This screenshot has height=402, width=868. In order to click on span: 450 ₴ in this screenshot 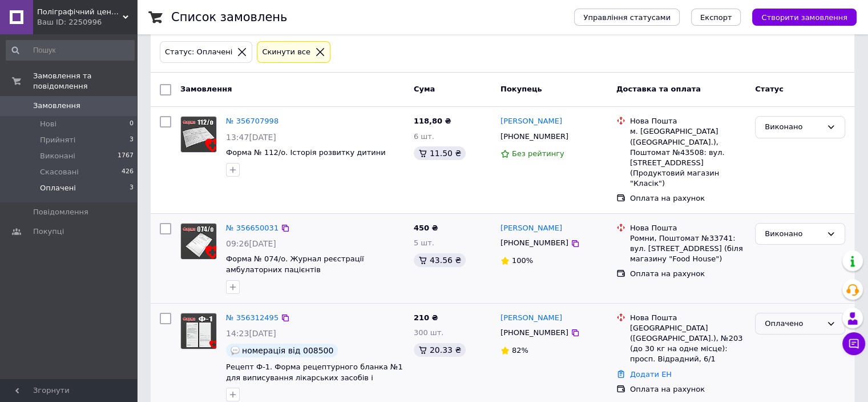, I will do `click(426, 227)`.